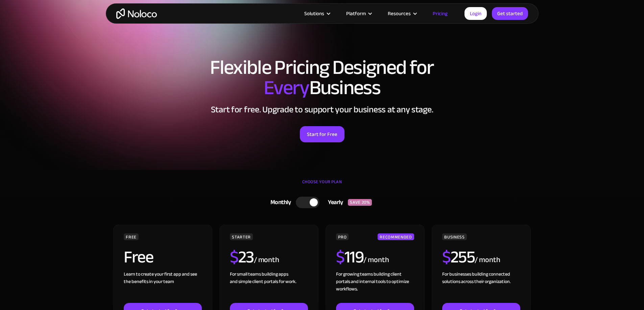 The image size is (644, 310). What do you see at coordinates (481, 287) in the screenshot?
I see `div: For businesses building connected solutions across their organization. ‍` at bounding box center [481, 287].